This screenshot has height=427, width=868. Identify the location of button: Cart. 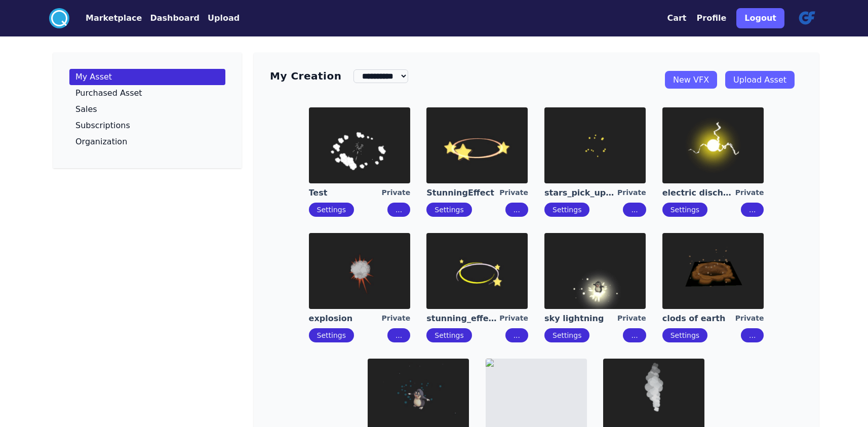
(676, 18).